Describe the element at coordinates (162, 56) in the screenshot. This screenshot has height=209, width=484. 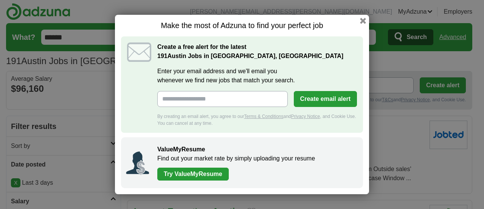
I see `span: 191` at that location.